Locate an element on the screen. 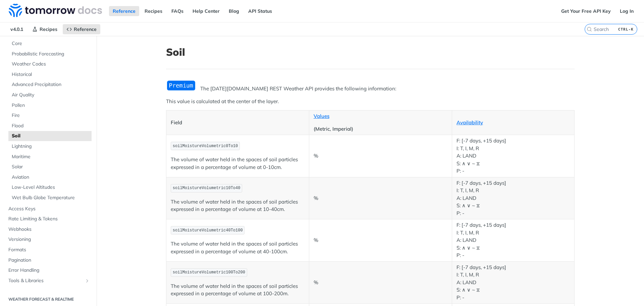  h1: Soil is located at coordinates (370, 52).